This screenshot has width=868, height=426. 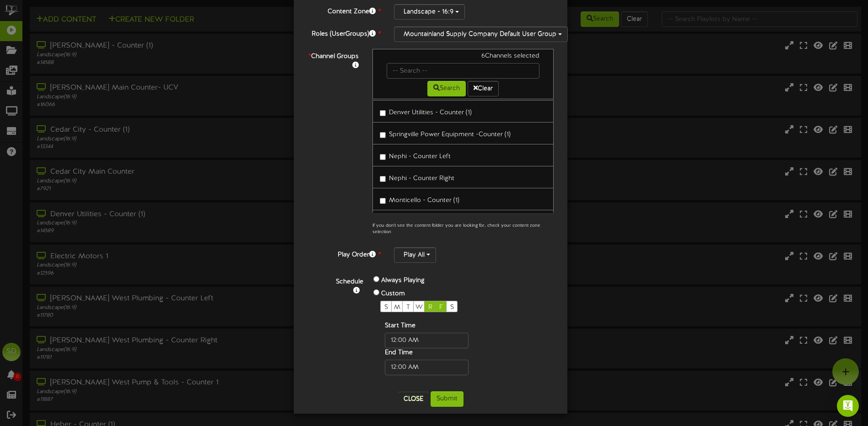 What do you see at coordinates (429, 12) in the screenshot?
I see `button: Landscape - 16:9` at bounding box center [429, 12].